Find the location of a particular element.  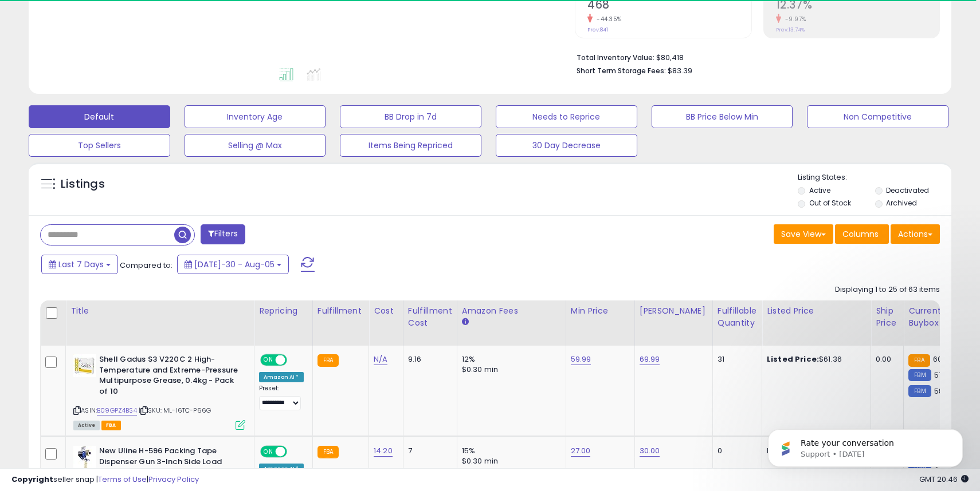

a: 59.99 is located at coordinates (581, 359).